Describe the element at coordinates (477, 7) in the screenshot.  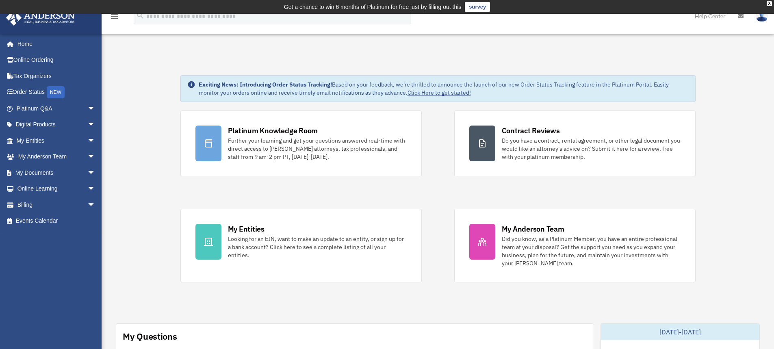
I see `a: survey` at that location.